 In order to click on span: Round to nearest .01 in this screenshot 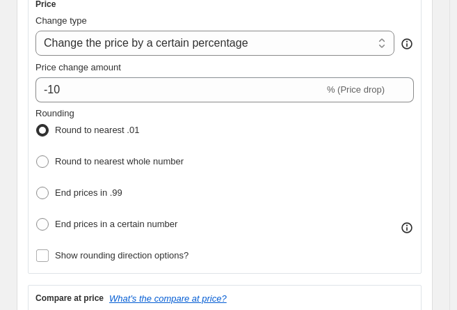, I will do `click(97, 129)`.